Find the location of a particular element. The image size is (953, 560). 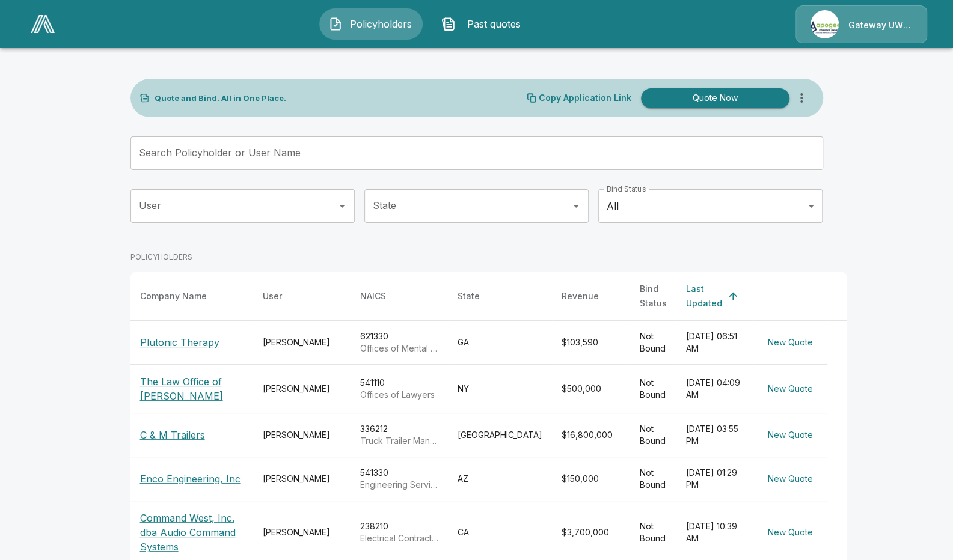

p: Quote and Bind. All in One Place. is located at coordinates (220, 98).